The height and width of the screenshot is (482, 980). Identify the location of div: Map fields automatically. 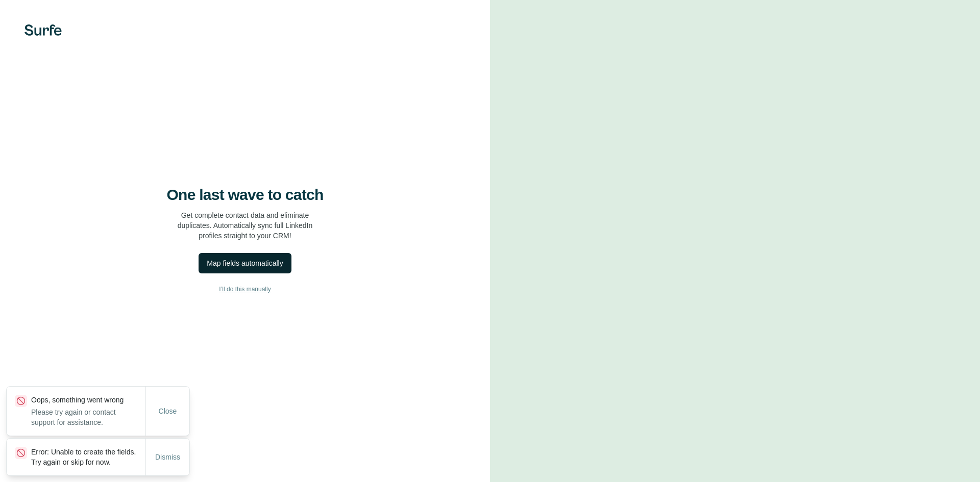
(244, 263).